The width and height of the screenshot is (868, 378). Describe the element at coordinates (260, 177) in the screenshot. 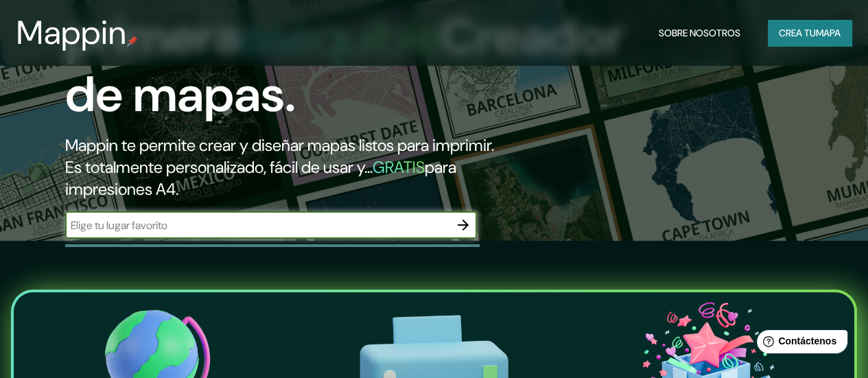

I see `font: para impresiones A4.` at that location.